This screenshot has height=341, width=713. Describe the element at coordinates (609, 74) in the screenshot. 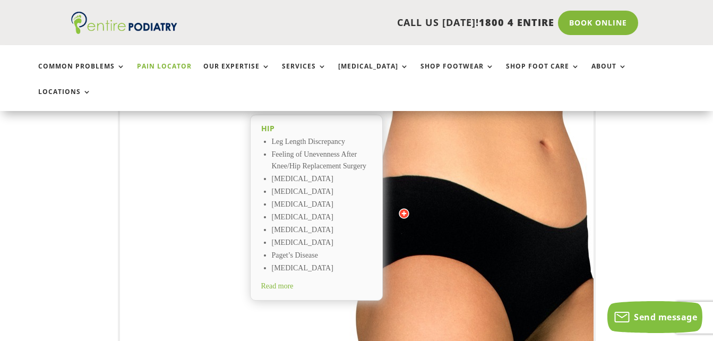

I see `a: About` at that location.